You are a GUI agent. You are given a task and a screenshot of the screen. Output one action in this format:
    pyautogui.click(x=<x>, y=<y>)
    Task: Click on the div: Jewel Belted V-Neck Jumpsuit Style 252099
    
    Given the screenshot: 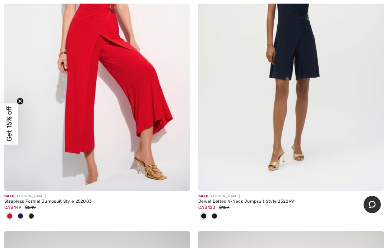 What is the action you would take?
    pyautogui.click(x=291, y=202)
    